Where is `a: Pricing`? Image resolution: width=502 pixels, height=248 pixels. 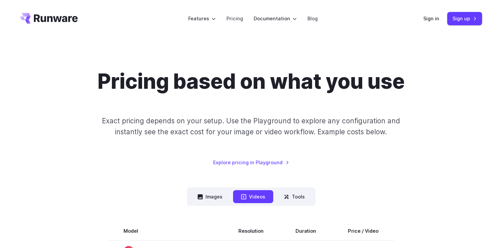 a: Pricing is located at coordinates (235, 18).